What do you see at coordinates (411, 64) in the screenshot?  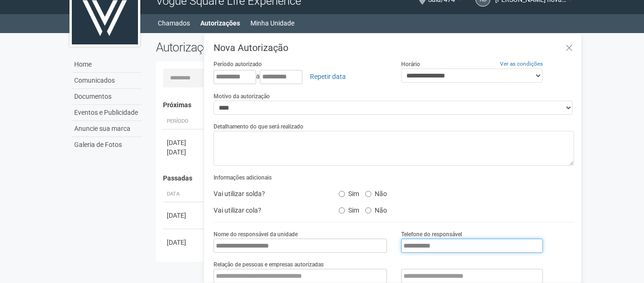 I see `label: Horário` at bounding box center [411, 64].